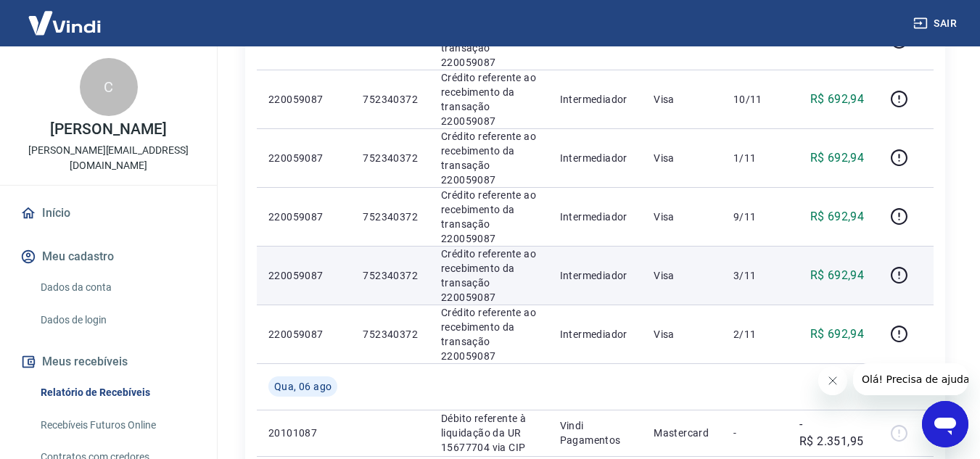 The image size is (980, 459). Describe the element at coordinates (108, 256) in the screenshot. I see `button: Meu cadastro` at that location.